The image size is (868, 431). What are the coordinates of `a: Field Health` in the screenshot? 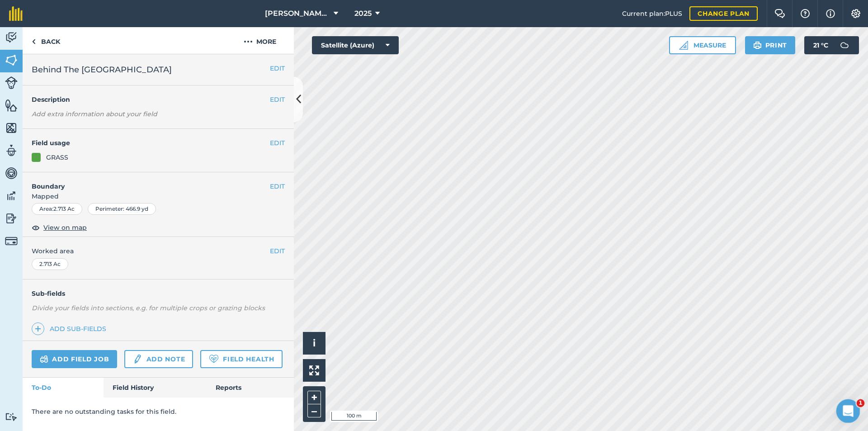 It's located at (241, 359).